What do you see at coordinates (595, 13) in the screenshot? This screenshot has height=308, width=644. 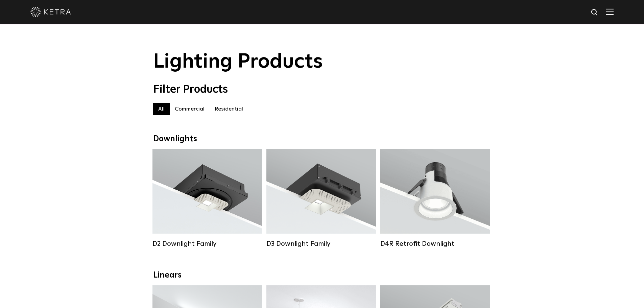 I see `img: search icon` at bounding box center [595, 13].